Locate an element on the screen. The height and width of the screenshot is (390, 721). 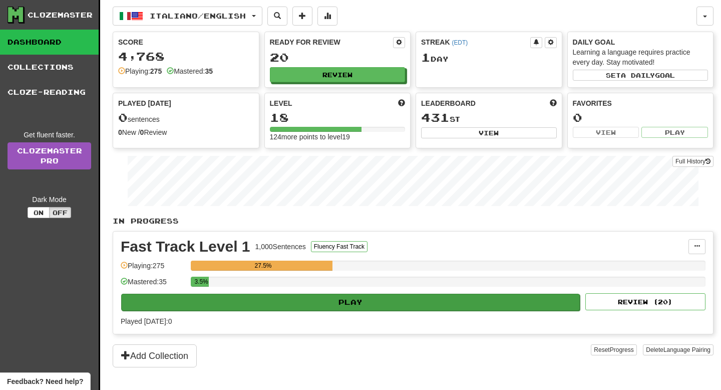
button: Add Collection is located at coordinates (155, 356).